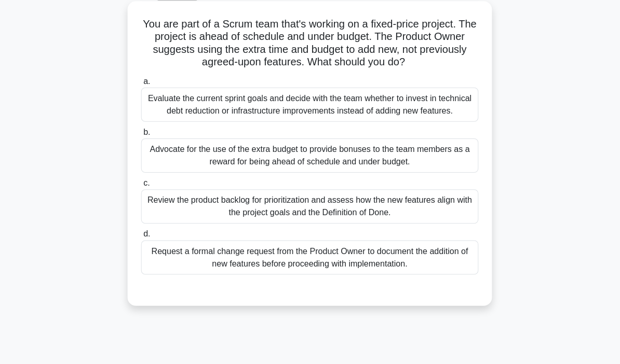 Image resolution: width=620 pixels, height=364 pixels. What do you see at coordinates (310, 206) in the screenshot?
I see `div: Review the product backlog for prioritization and assess how the new features align with the proj...` at bounding box center [310, 206].